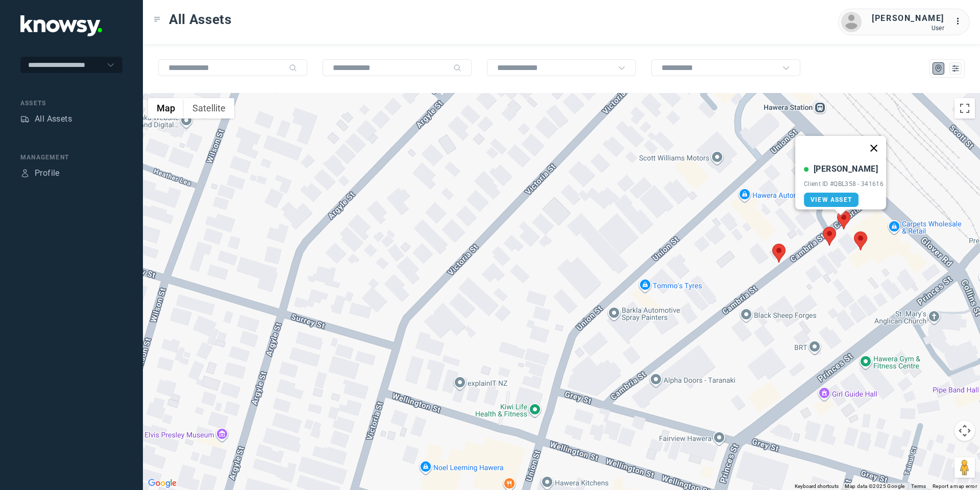  I want to click on img: Google, so click(162, 483).